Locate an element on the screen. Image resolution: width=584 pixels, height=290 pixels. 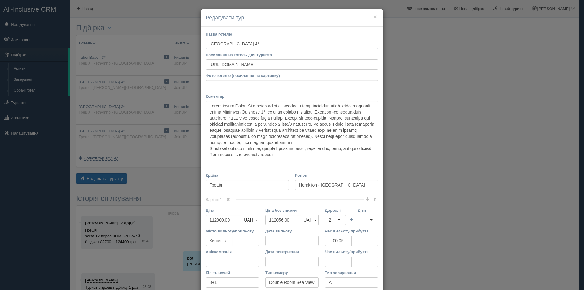
input: https://www.google.com.ua/search?q=Royal & Imperial Belvedere Hotel 4* is located at coordinates (292, 64).